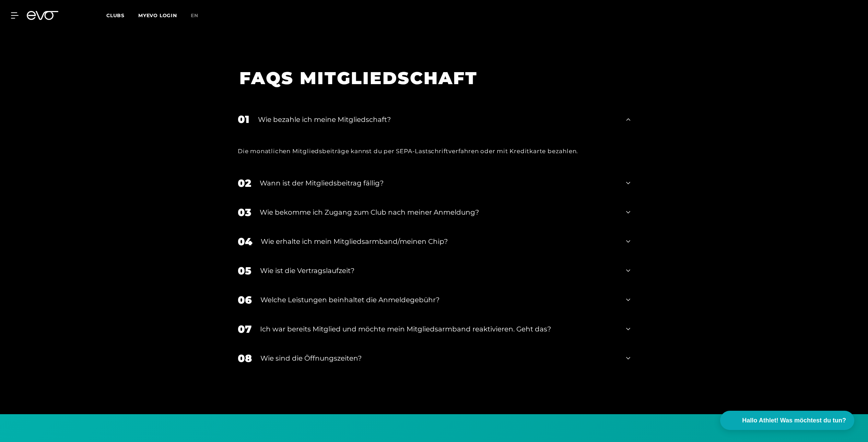  What do you see at coordinates (434, 151) in the screenshot?
I see `div: Die monatlichen Mitgliedsbeiträge kannst du per SEPA-Lastschriftverfahren oder mit Kreditkarte be...` at bounding box center [434, 151].